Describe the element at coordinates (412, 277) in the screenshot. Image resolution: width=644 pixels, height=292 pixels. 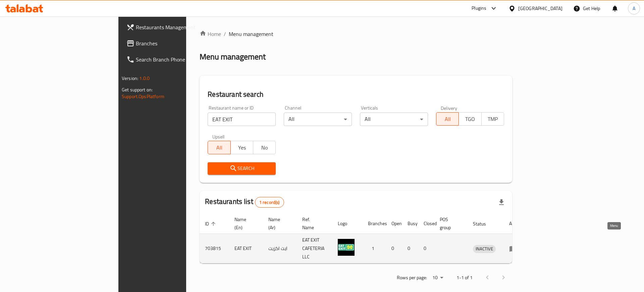
I see `p: Rows per page:` at that location.